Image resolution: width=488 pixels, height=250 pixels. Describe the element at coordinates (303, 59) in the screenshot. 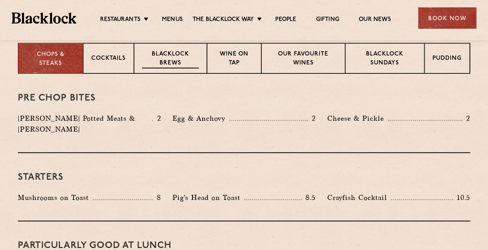

I see `p: Our favourite wines` at that location.